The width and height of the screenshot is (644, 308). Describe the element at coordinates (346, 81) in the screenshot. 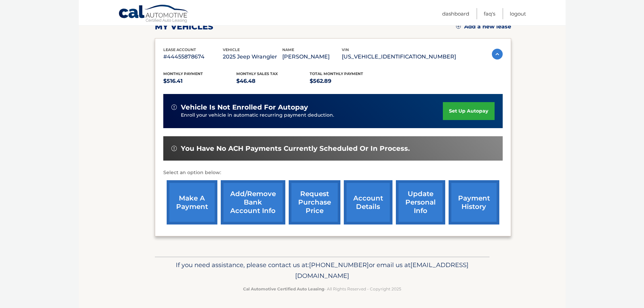

I see `p: $562.89` at that location.